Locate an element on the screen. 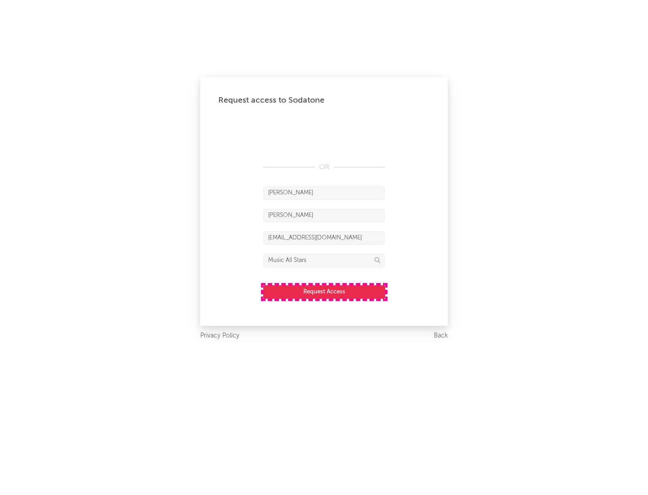 This screenshot has height=495, width=648. a: Privacy Policy is located at coordinates (219, 335).